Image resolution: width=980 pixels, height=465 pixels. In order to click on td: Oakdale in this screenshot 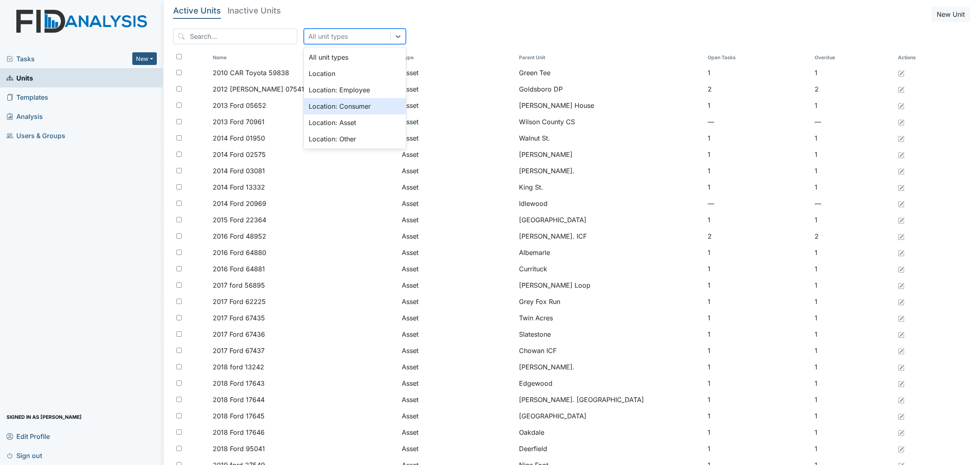, I will do `click(610, 432)`.